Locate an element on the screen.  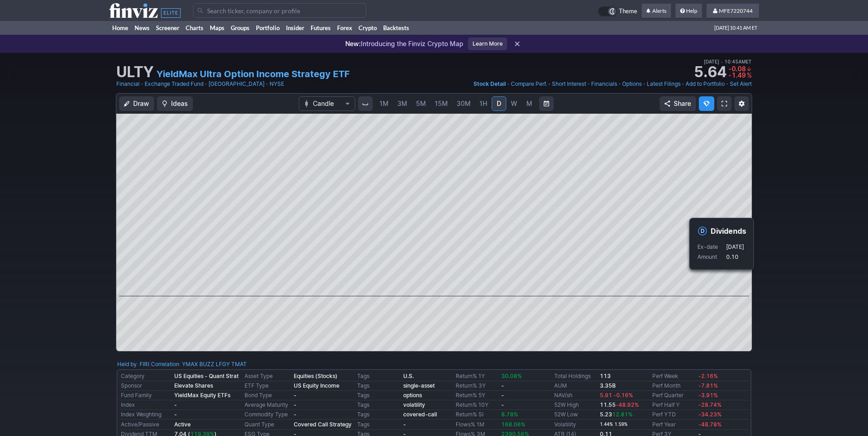
p: Introducing the Finviz Crypto Map is located at coordinates (404, 44).